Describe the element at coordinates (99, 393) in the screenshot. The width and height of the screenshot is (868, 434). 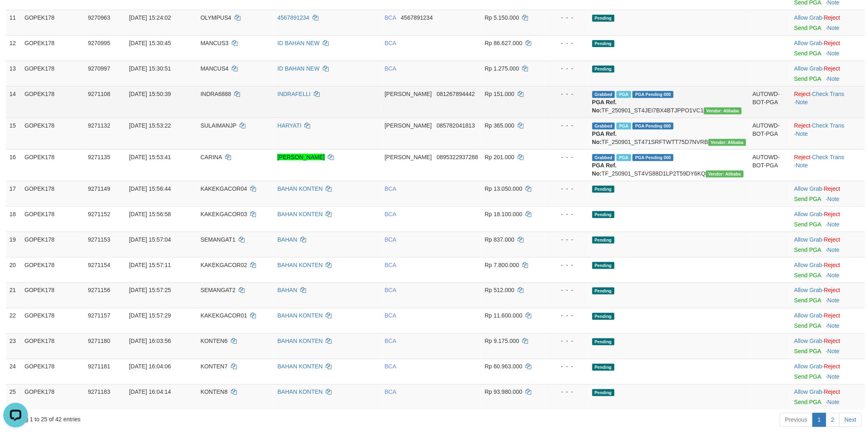
I see `span: 9271183` at that location.